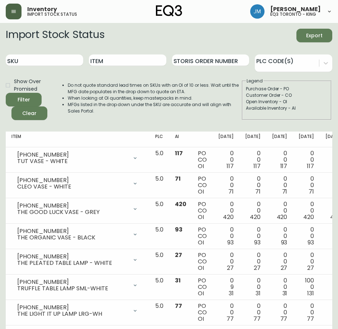 Image resolution: width=338 pixels, height=329 pixels. Describe the element at coordinates (159, 139) in the screenshot. I see `th: PLC` at that location.